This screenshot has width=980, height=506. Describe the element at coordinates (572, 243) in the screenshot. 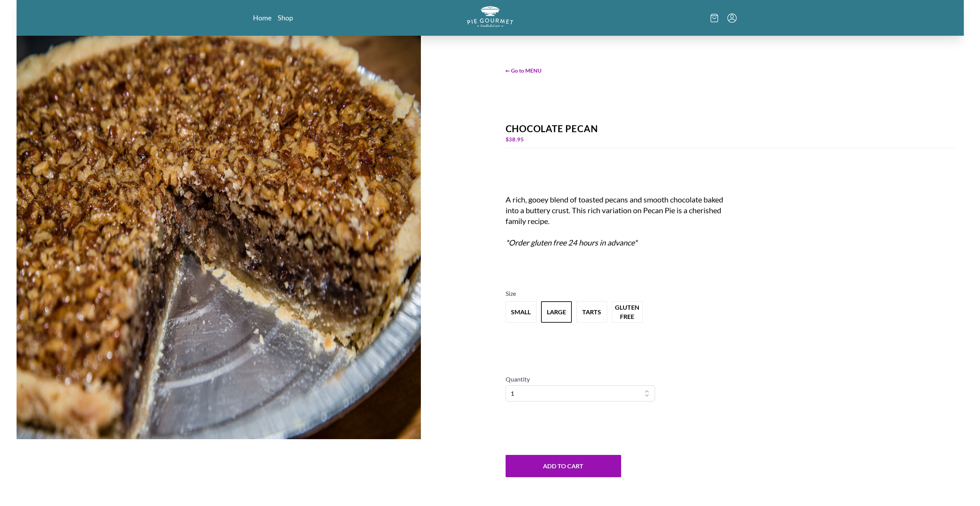

I see `em: *Order gluten free 24 hours in advance*` at that location.